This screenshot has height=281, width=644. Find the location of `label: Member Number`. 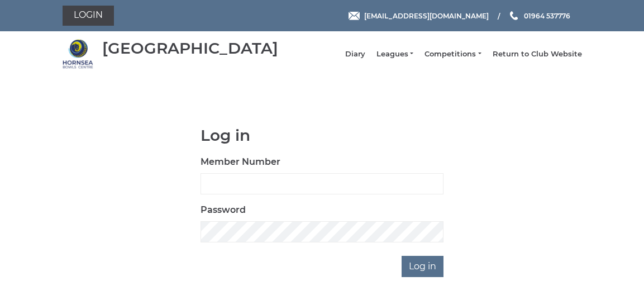

label: Member Number is located at coordinates (240, 162).